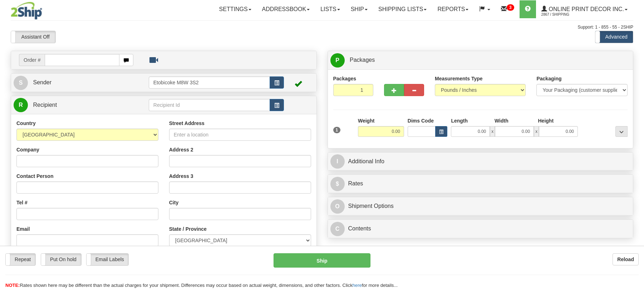  Describe the element at coordinates (21, 105) in the screenshot. I see `span: R` at that location.